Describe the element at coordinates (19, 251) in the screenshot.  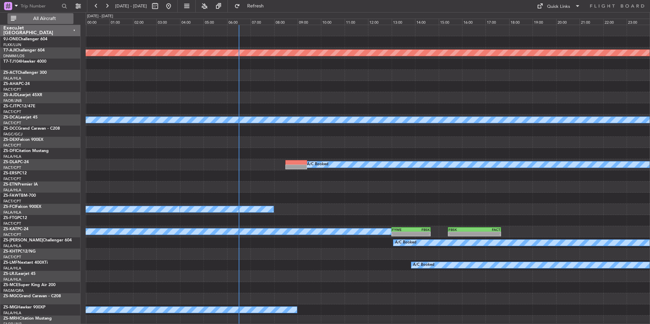
I see `a: ZS-KHTPC12/NG` at that location.